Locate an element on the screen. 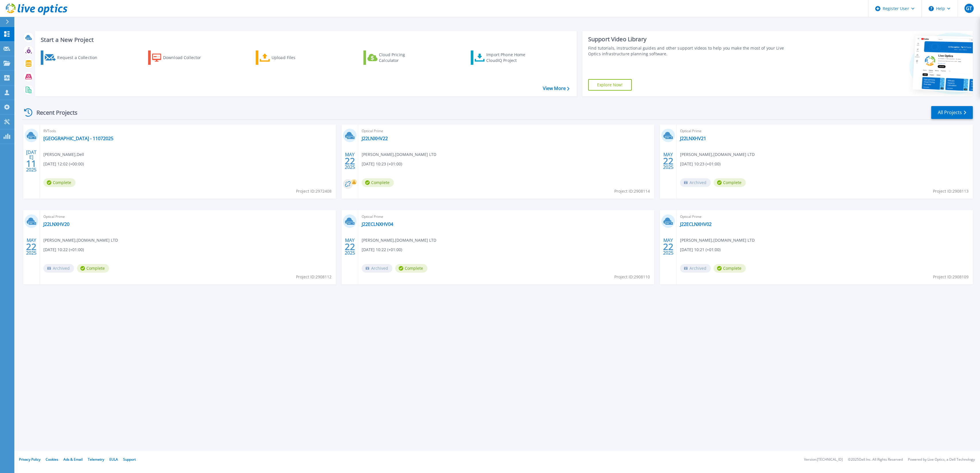  div: Import Phone Home CloudIQ Project is located at coordinates (509, 57).